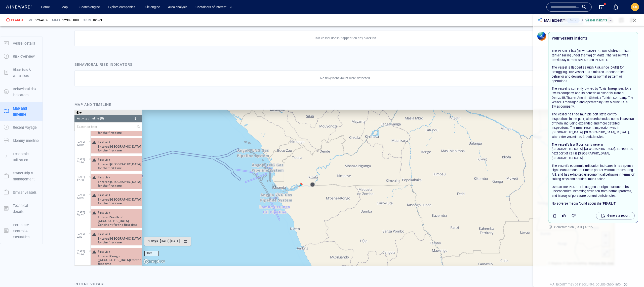  I want to click on p: Similar vessels, so click(25, 192).